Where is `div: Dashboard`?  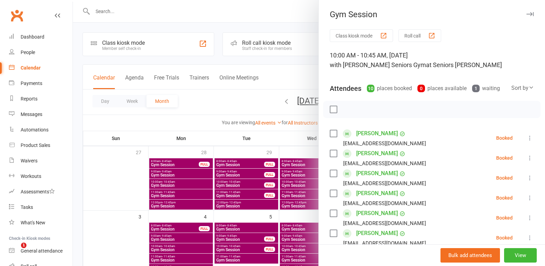 div: Dashboard is located at coordinates (32, 37).